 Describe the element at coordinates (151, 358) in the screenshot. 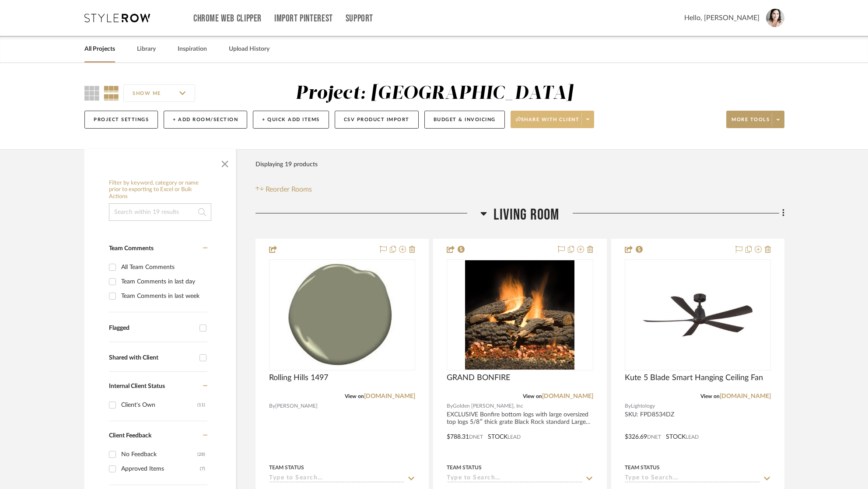

I see `div: Shared with Client` at that location.